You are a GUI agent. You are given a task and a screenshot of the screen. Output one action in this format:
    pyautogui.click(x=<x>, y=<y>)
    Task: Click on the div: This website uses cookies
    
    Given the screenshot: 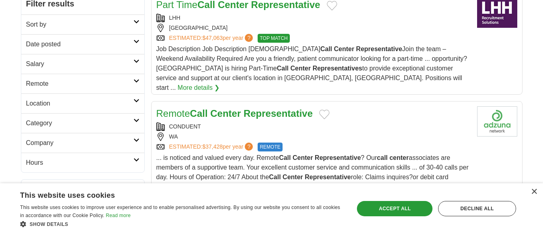 What is the action you would take?
    pyautogui.click(x=172, y=194)
    